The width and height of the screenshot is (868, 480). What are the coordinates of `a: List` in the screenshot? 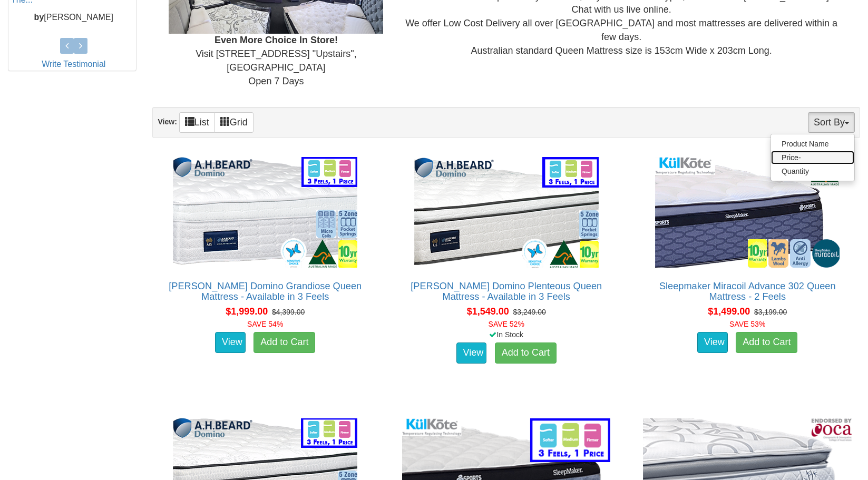 It's located at (197, 122).